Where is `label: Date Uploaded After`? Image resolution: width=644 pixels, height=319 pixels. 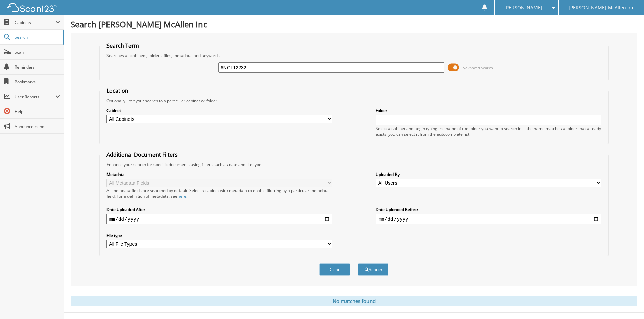 label: Date Uploaded After is located at coordinates (220, 209).